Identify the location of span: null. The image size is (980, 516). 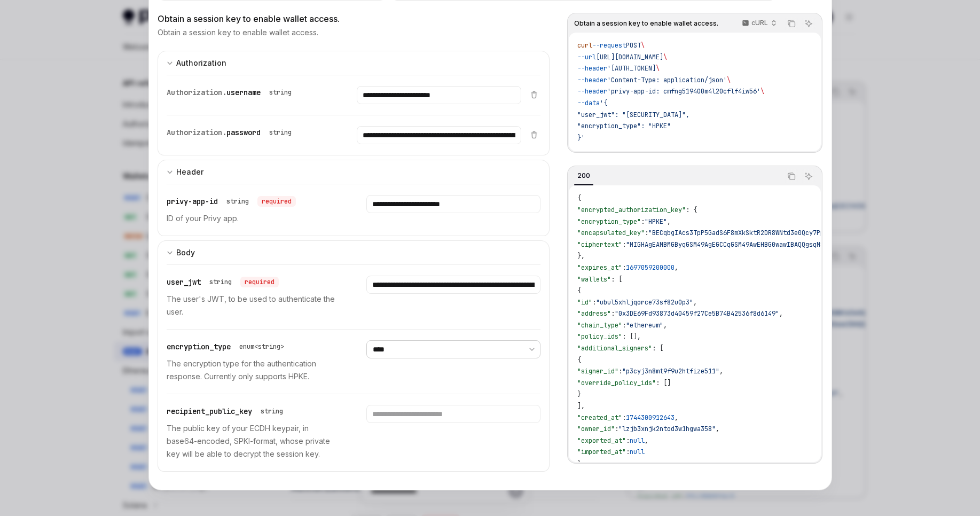
(637, 452).